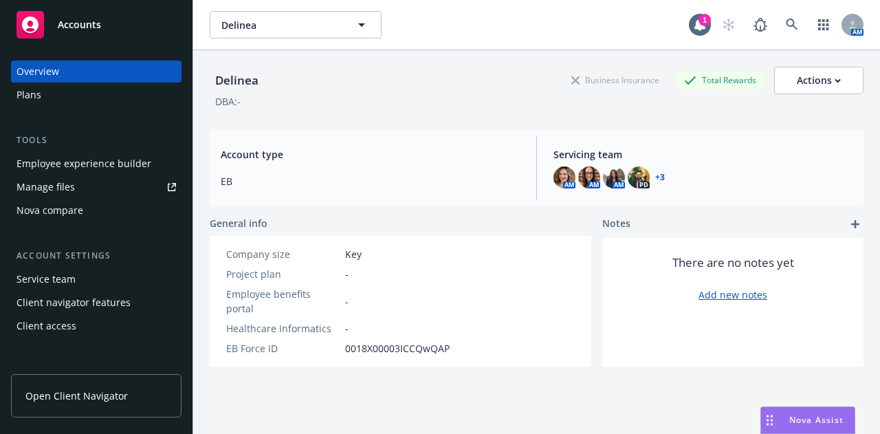 The image size is (880, 434). Describe the element at coordinates (79, 25) in the screenshot. I see `span: Accounts` at that location.